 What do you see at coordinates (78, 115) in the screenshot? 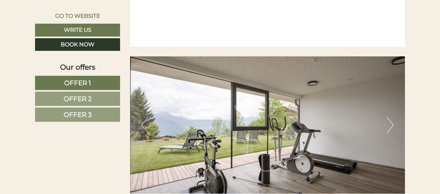
I see `span: Offer 3` at bounding box center [78, 115].